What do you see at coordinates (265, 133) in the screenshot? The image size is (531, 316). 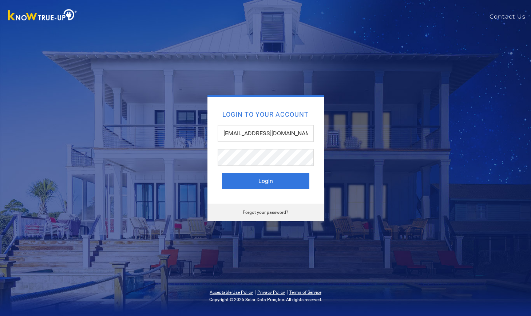 I see `input: Email` at bounding box center [265, 133].